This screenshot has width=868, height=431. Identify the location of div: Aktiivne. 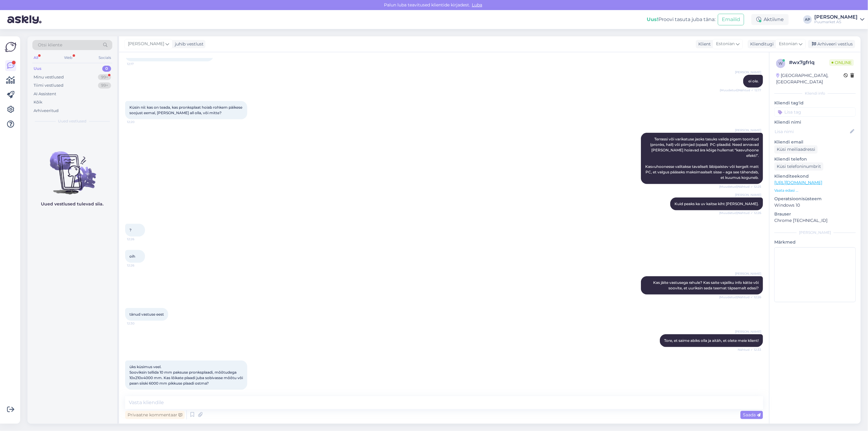
(770, 19).